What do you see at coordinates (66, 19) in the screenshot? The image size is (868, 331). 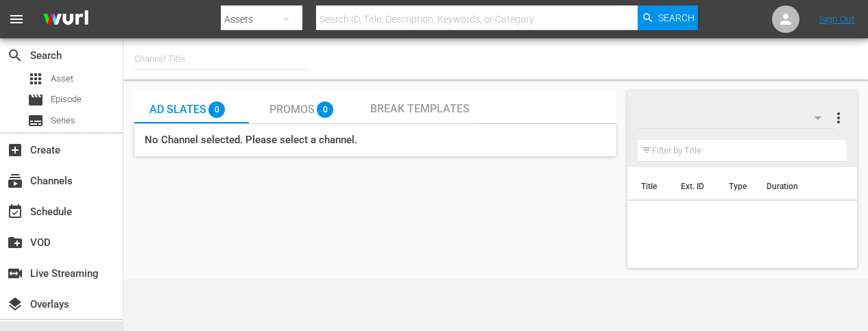 I see `img: ans4CAIJ8jUAAAAAAAAAAAAAAAAAAAAAAAAgQb4GAAAAAAAAAAAAAAAAAAAAAAAAJMjXAAAAAAAAAAAAAAAAAAAAAAAAgAT5G...` at bounding box center [66, 19].